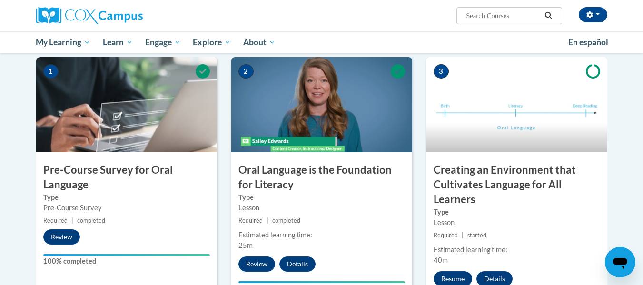 The height and width of the screenshot is (285, 643). What do you see at coordinates (322, 42) in the screenshot?
I see `div: Main menu` at bounding box center [322, 42].